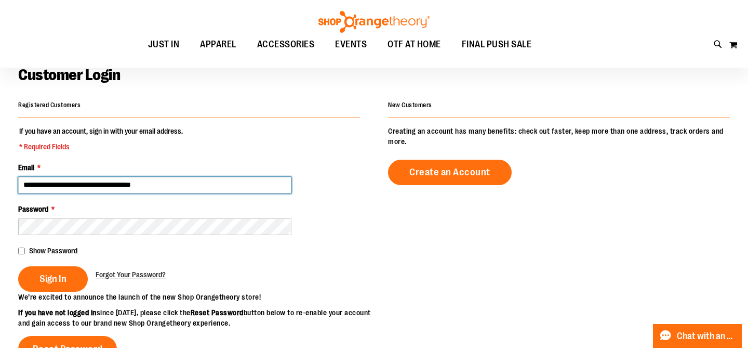 The image size is (748, 348). Describe the element at coordinates (706, 336) in the screenshot. I see `span: Chat with an Expert` at that location.